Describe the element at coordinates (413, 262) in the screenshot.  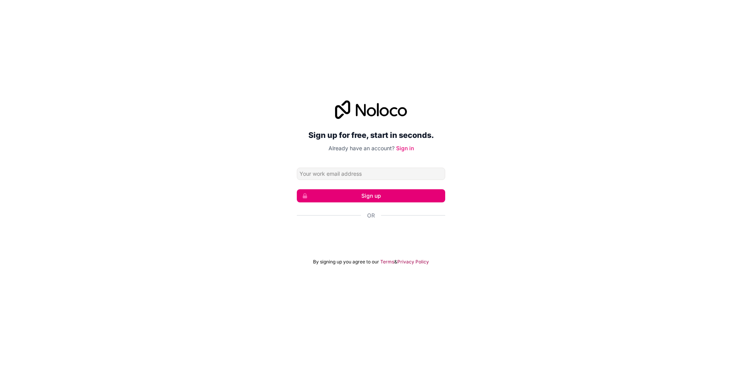
I see `a: Privacy Policy` at that location.